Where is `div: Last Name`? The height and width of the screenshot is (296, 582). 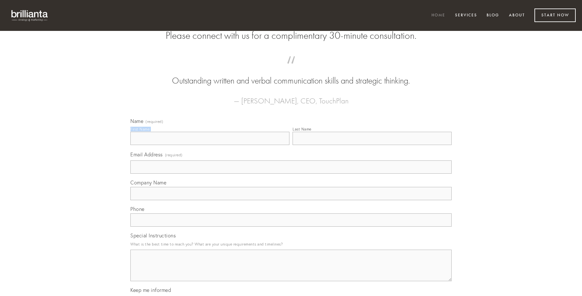
div: Last Name is located at coordinates (302, 129).